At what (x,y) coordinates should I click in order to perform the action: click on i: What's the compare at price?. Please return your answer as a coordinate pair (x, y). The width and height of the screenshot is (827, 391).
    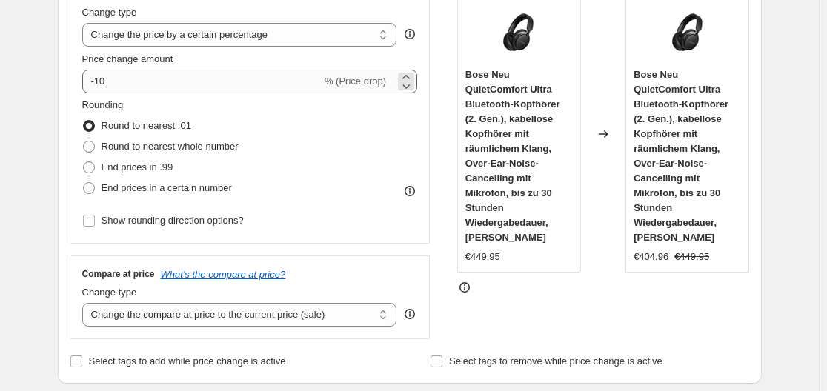
    Looking at the image, I should click on (223, 274).